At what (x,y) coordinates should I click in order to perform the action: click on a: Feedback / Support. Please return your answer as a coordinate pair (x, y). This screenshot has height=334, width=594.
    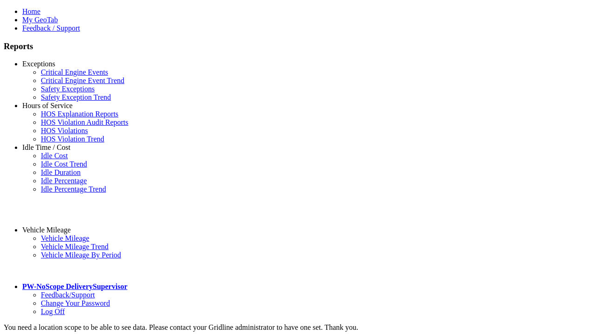
    Looking at the image, I should click on (51, 28).